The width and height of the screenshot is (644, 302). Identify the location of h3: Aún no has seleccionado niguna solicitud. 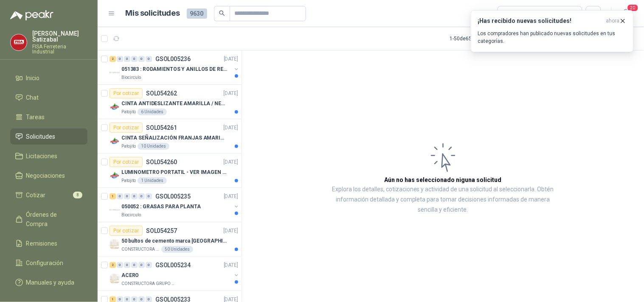
(444, 180).